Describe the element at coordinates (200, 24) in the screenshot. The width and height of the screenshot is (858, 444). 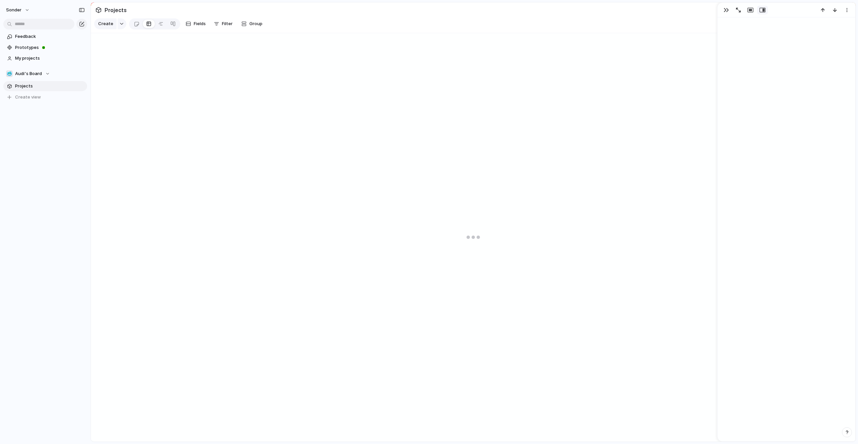
I see `span: Fields` at that location.